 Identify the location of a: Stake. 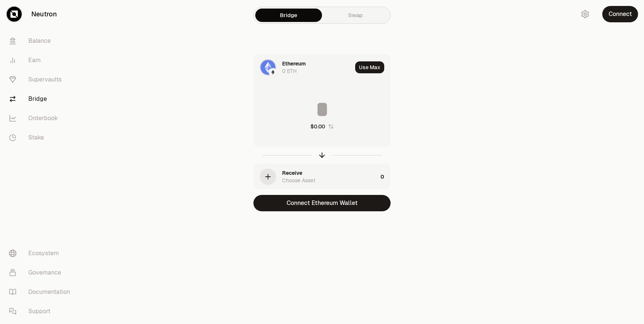
(42, 138).